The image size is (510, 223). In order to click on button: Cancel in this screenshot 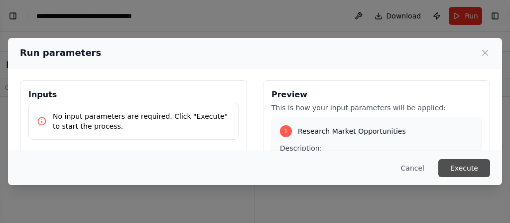, I will do `click(412, 168)`.